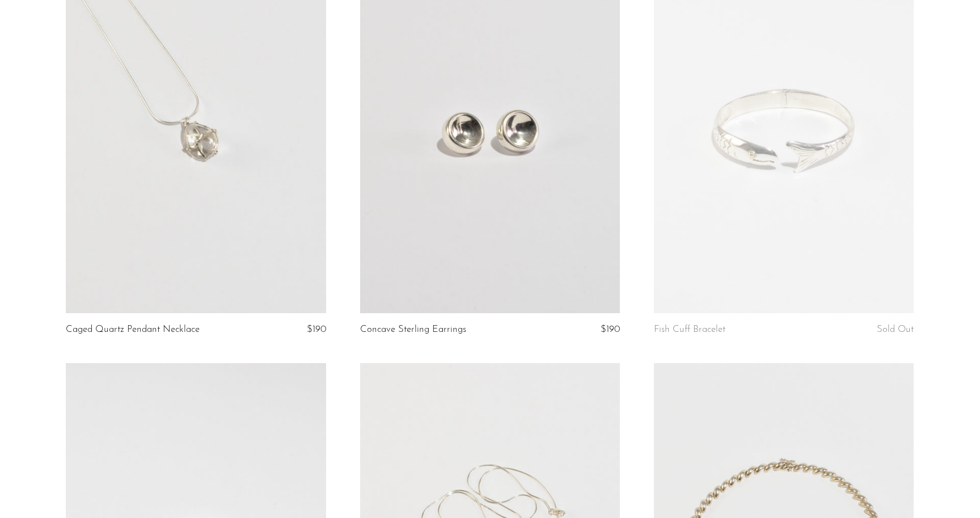 This screenshot has width=980, height=518. Describe the element at coordinates (413, 329) in the screenshot. I see `a: Concave Sterling Earrings` at that location.